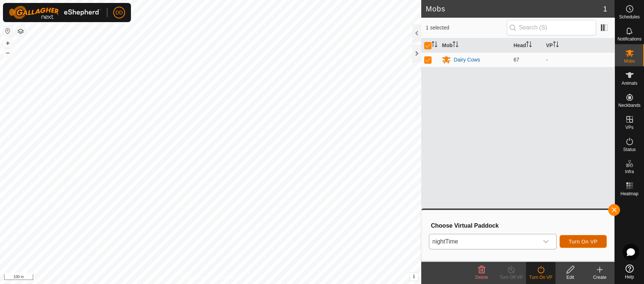 This screenshot has width=644, height=284. I want to click on span: Neckbands, so click(629, 106).